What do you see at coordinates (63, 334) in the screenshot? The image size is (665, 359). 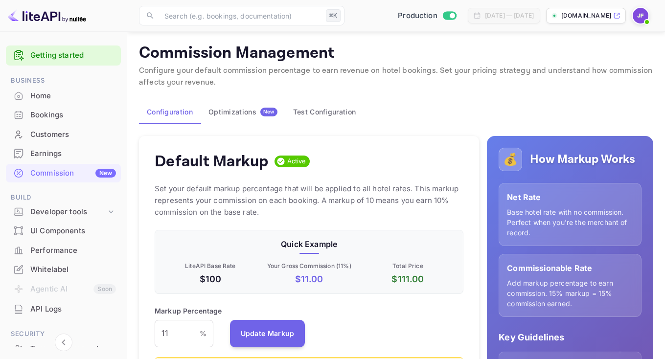 I see `span: Security` at bounding box center [63, 334].